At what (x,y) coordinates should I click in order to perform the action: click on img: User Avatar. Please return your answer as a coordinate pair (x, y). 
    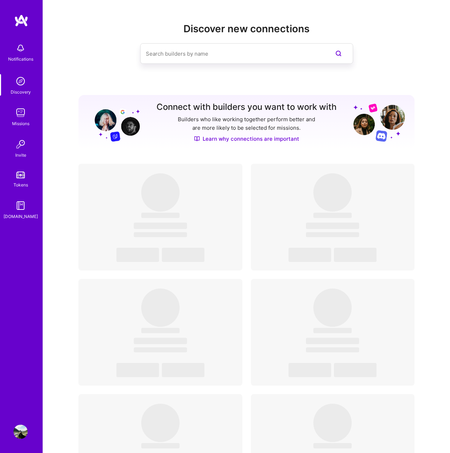
    Looking at the image, I should click on (21, 432).